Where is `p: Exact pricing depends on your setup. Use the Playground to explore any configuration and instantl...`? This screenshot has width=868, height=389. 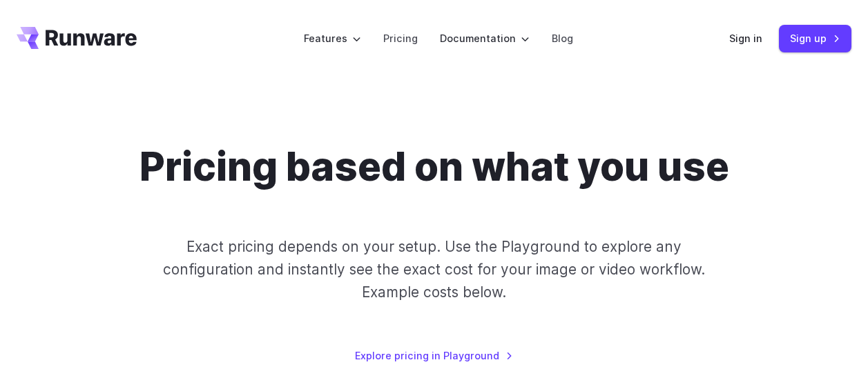
p: Exact pricing depends on your setup. Use the Playground to explore any configuration and instantl... is located at coordinates (434, 270).